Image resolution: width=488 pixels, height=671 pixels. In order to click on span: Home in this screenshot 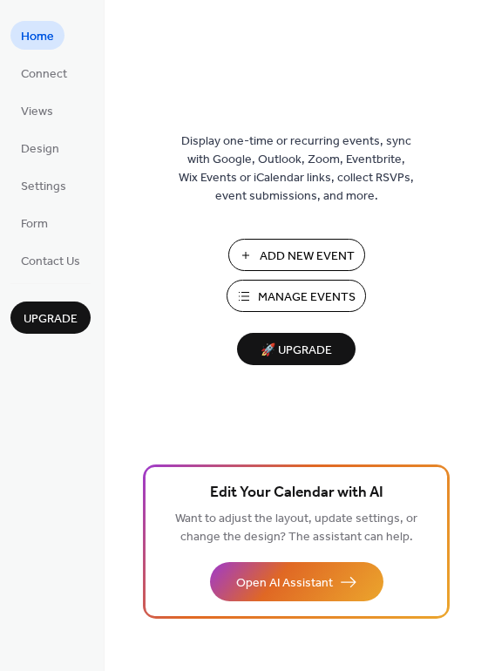, I will do `click(37, 37)`.